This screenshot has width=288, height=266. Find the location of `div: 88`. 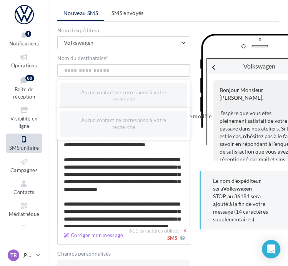

div: 88 is located at coordinates (30, 78).